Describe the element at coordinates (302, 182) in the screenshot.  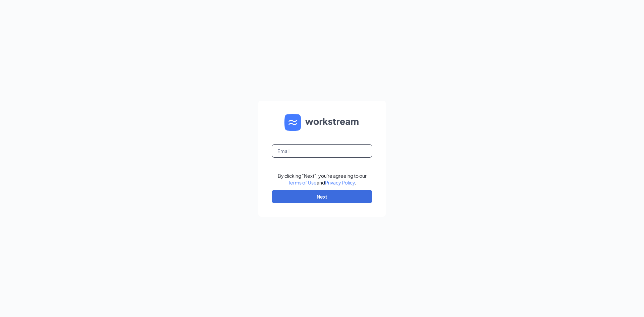
I see `a: Terms of Use` at that location.